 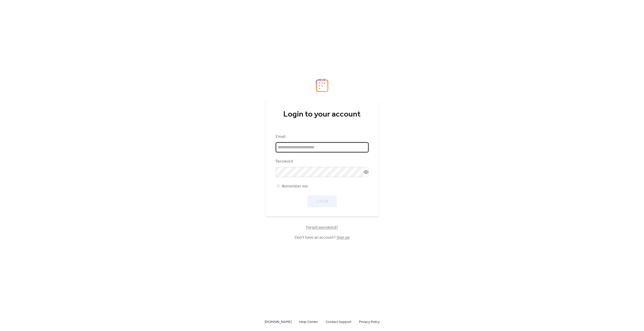 What do you see at coordinates (322, 227) in the screenshot?
I see `a: Forgot password?` at bounding box center [322, 227].